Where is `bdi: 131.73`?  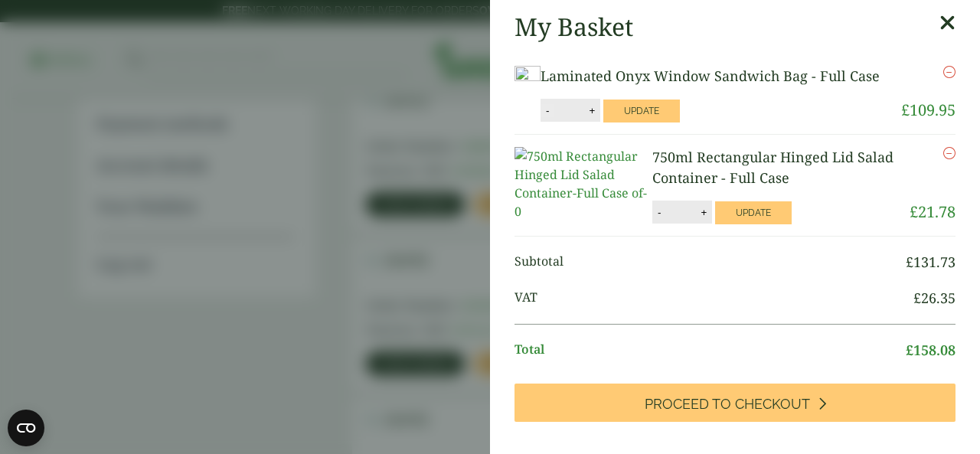
bdi: 131.73 is located at coordinates (931, 261).